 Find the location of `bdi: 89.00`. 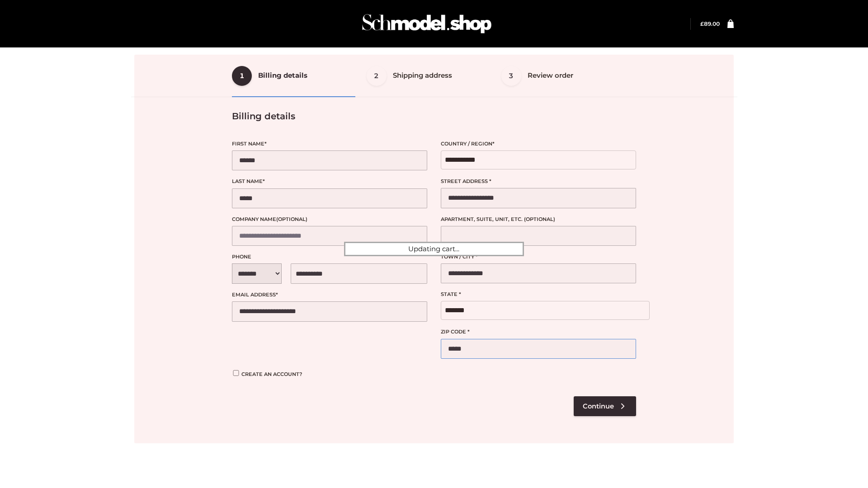

bdi: 89.00 is located at coordinates (709, 24).